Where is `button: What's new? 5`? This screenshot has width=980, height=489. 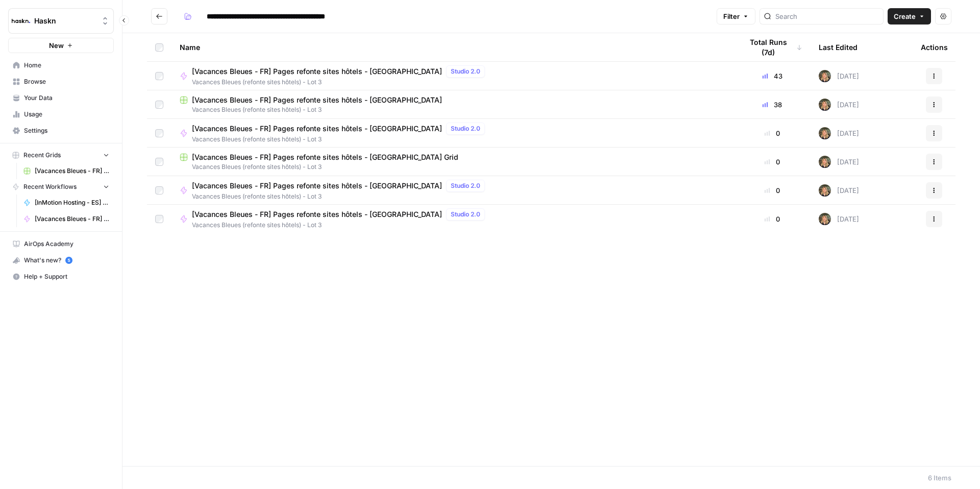 button: What's new? 5 is located at coordinates (61, 261).